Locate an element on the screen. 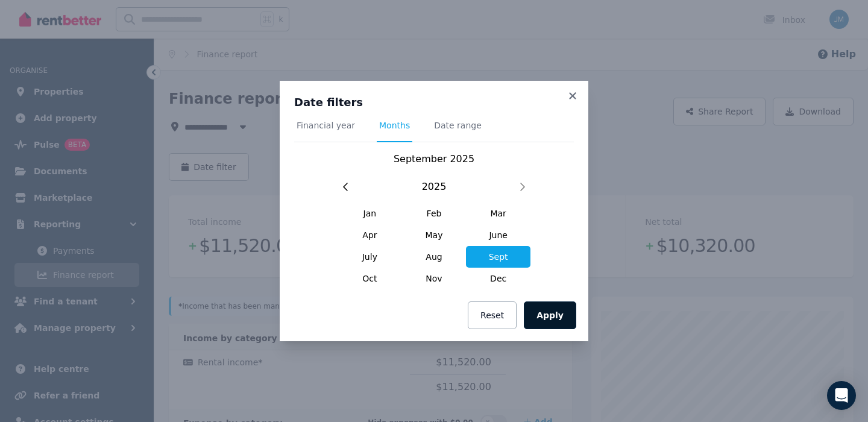  nav: Tabs is located at coordinates (434, 131).